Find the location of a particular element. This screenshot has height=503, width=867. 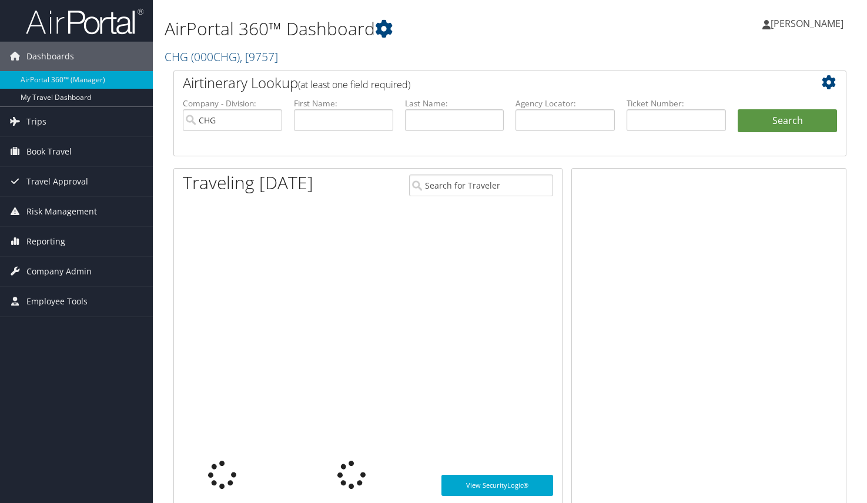

span: Company Admin is located at coordinates (59, 271).